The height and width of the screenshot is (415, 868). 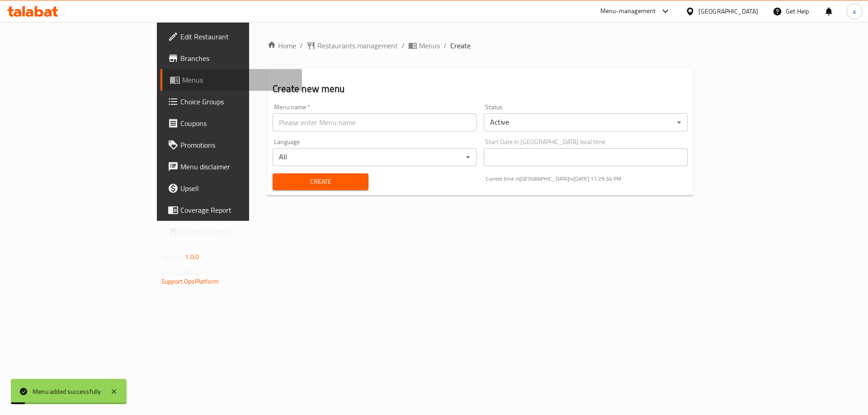 I want to click on a: Support.OpsPlatform, so click(x=190, y=281).